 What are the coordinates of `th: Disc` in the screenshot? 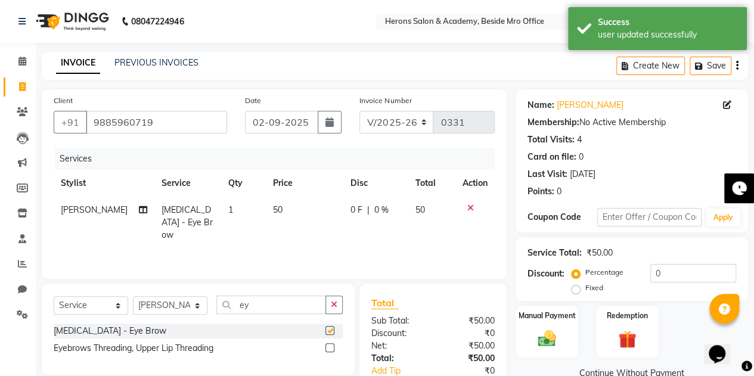 It's located at (376, 183).